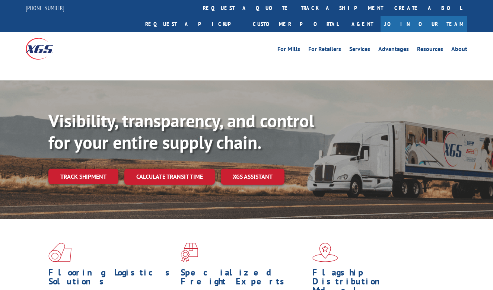 The height and width of the screenshot is (290, 493). Describe the element at coordinates (244, 279) in the screenshot. I see `h1: Specialized Freight Experts` at that location.